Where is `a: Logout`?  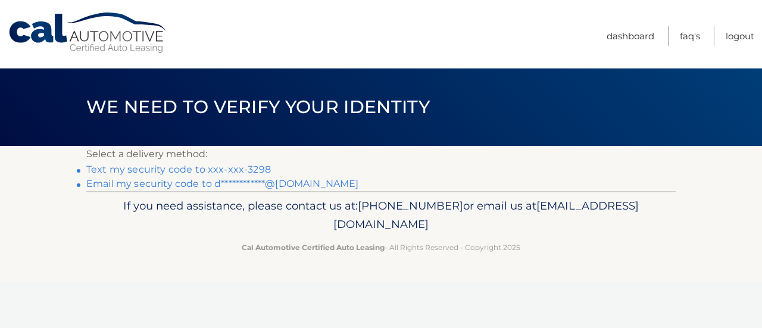 a: Logout is located at coordinates (740, 36).